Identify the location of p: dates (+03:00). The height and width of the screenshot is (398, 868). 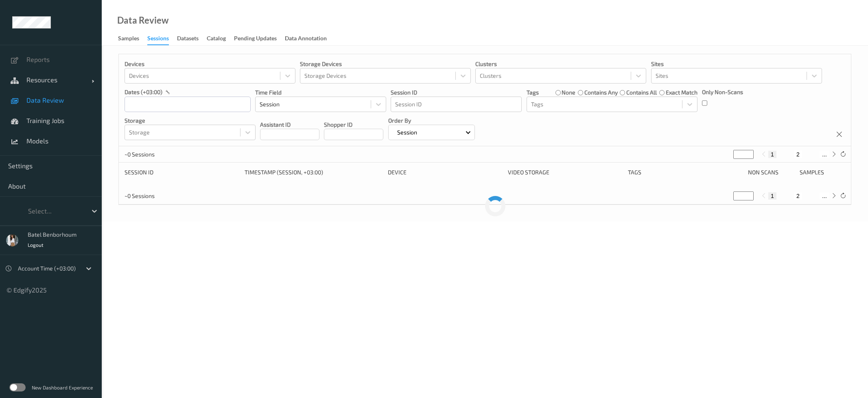
(143, 92).